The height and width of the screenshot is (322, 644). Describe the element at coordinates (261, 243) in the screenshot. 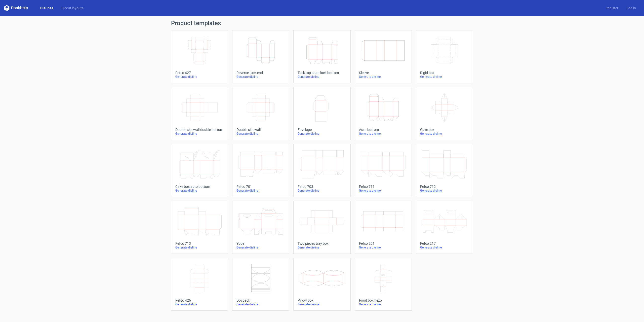

I see `div: Yope` at that location.